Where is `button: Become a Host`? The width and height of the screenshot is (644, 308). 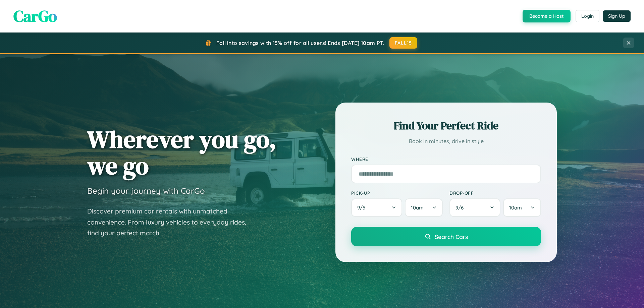
button: Become a Host is located at coordinates (546, 16).